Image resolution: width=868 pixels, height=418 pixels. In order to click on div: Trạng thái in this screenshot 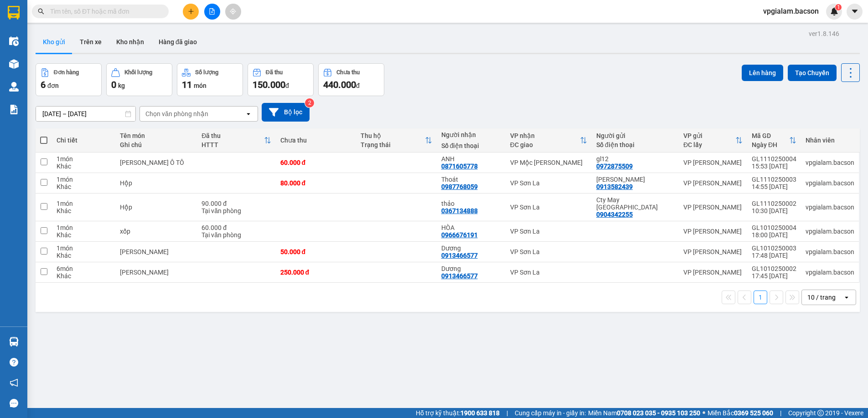, I will do `click(393, 145)`.